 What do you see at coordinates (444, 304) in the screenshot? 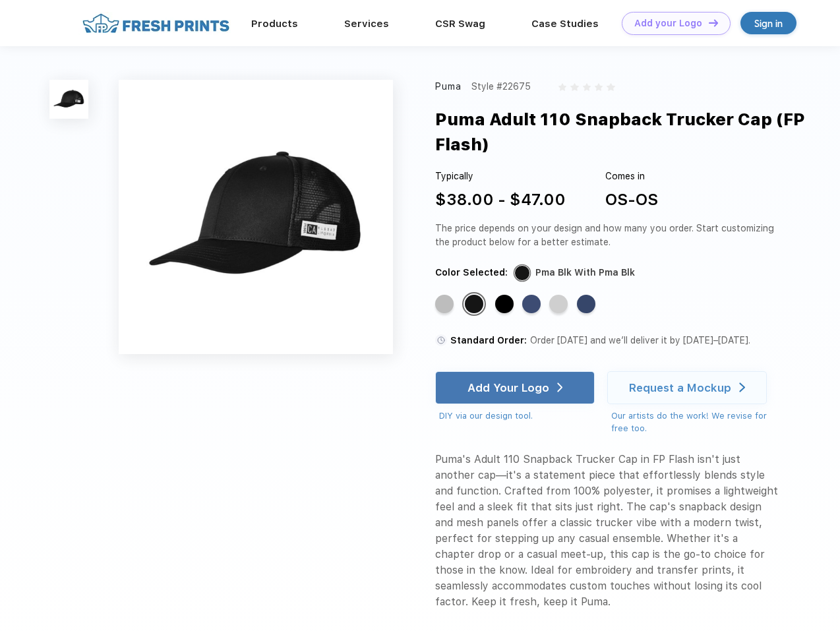
I see `div: Quarry with Brt Whit` at bounding box center [444, 304].